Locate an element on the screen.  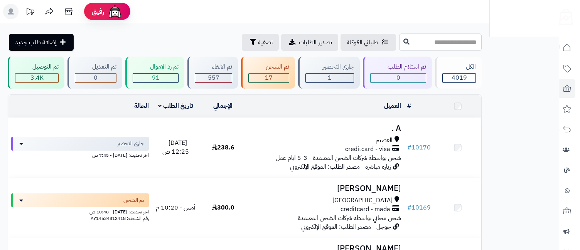
span: 1 is located at coordinates (330, 78).